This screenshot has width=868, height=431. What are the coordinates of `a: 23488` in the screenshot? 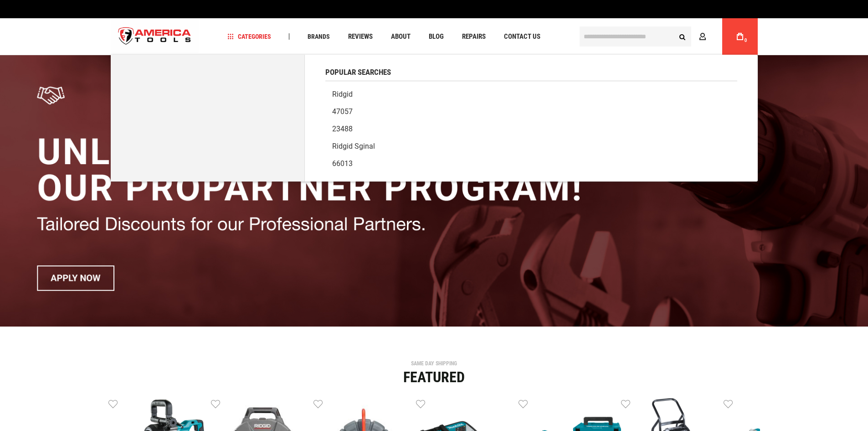 It's located at (531, 129).